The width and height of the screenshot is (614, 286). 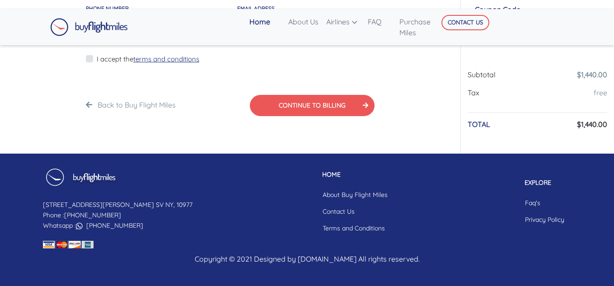 What do you see at coordinates (544, 203) in the screenshot?
I see `a: Faq's` at bounding box center [544, 203].